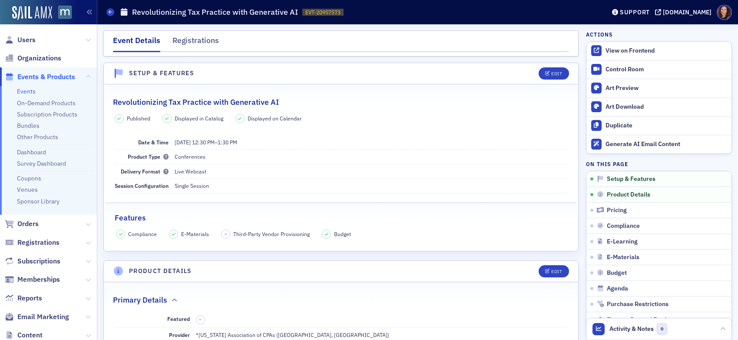  Describe the element at coordinates (662, 328) in the screenshot. I see `span: 0` at that location.